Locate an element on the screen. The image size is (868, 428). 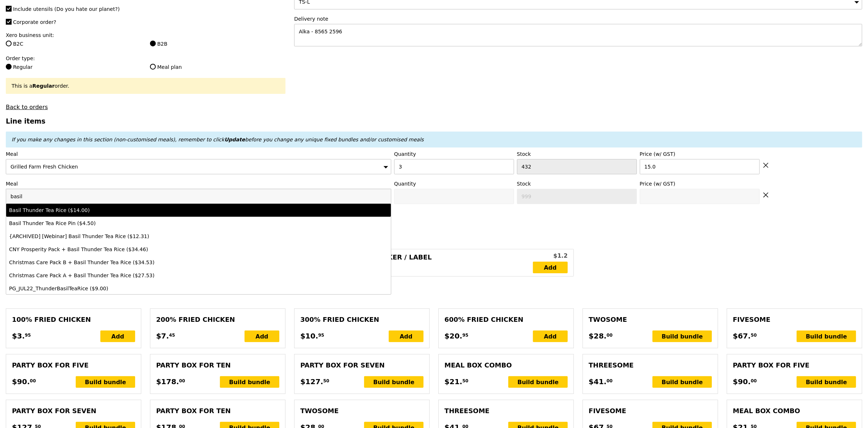
label: Regular is located at coordinates (74, 67).